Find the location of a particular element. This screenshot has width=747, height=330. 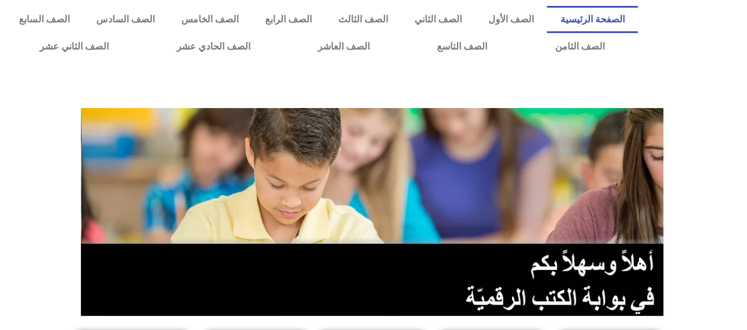

font: الصف الخامس is located at coordinates (210, 19).